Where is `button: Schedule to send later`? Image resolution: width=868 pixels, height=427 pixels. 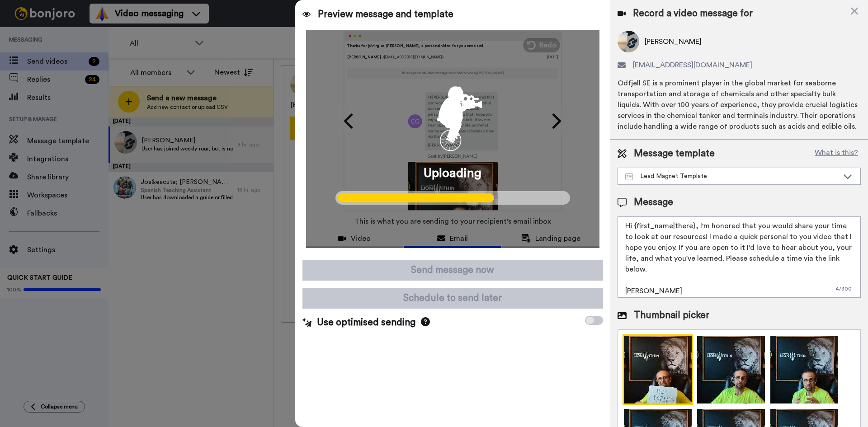
button: Schedule to send later is located at coordinates (453, 298).